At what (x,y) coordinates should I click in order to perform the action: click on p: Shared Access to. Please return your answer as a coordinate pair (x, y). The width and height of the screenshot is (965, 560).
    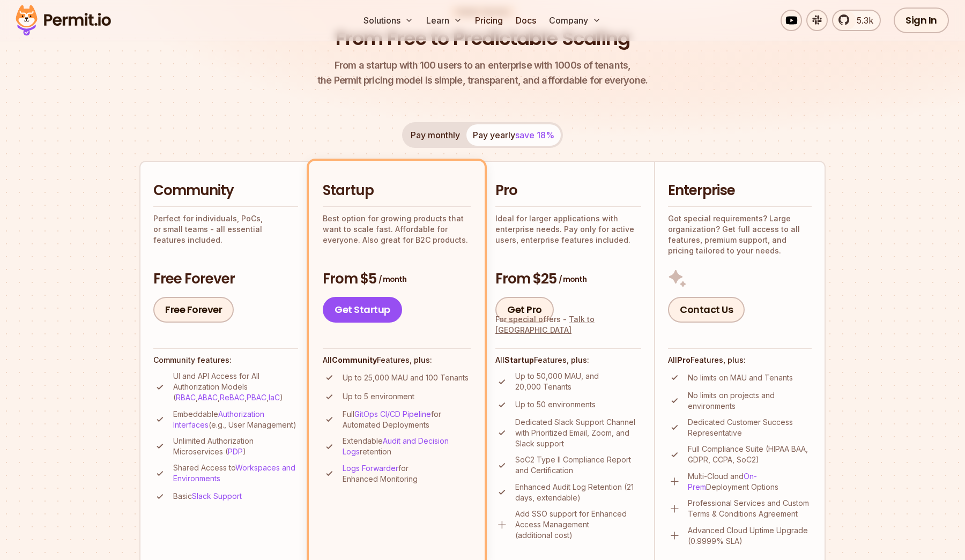
    Looking at the image, I should click on (235, 473).